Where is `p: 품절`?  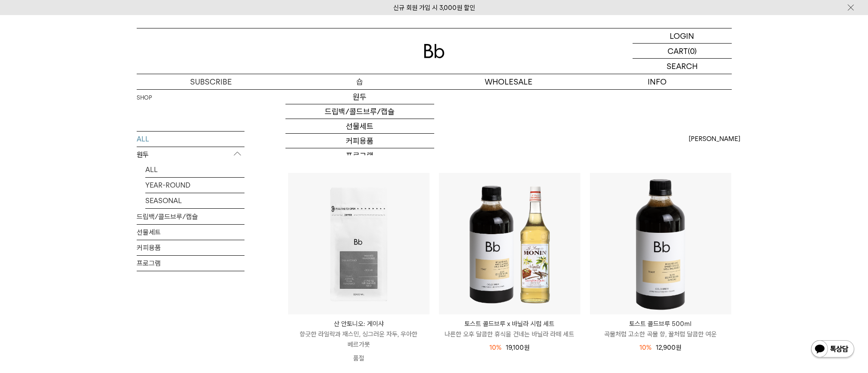
p: 품절 is located at coordinates (359, 358).